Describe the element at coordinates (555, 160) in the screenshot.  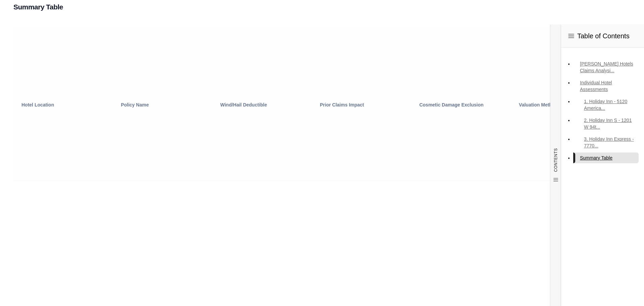
I see `span: CONTENTS` at that location.